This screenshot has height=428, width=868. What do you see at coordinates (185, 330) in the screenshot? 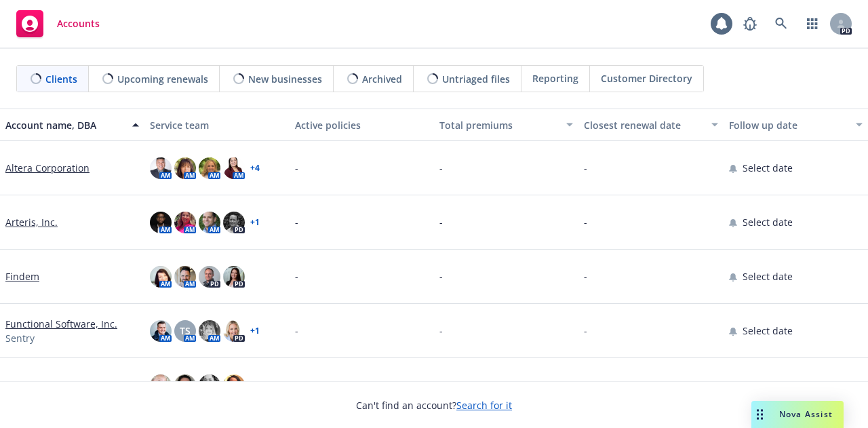
I see `span: TS` at bounding box center [185, 330].